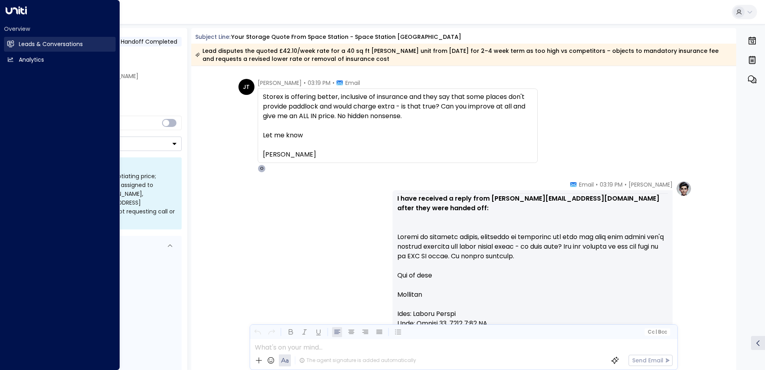  I want to click on h2: Analytics, so click(31, 60).